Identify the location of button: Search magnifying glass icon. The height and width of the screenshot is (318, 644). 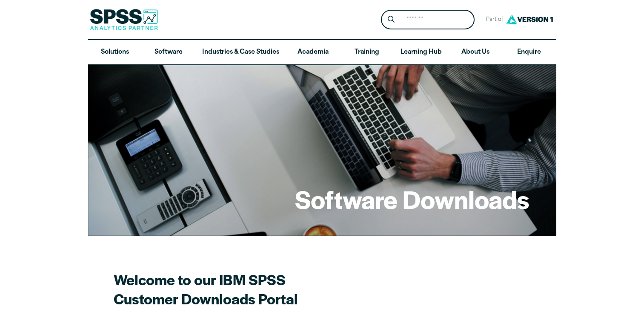
(391, 20).